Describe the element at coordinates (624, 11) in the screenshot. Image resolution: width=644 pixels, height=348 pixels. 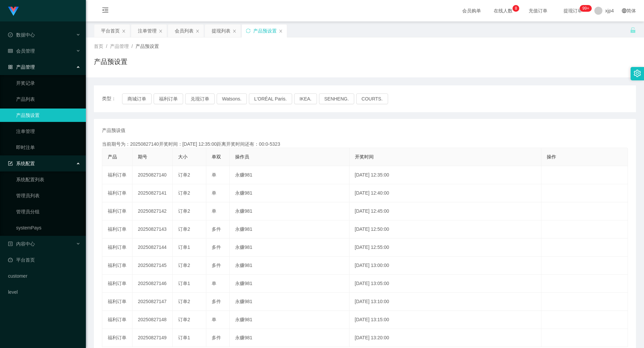
I see `i: 图标: global` at that location.